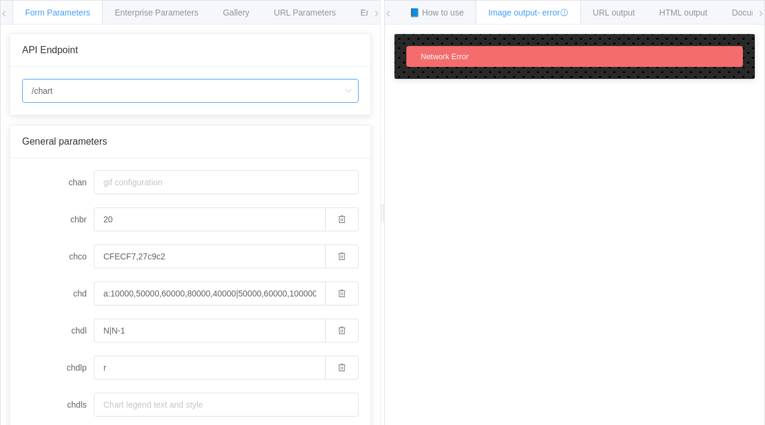  What do you see at coordinates (58, 405) in the screenshot?
I see `label: chdls` at bounding box center [58, 405].